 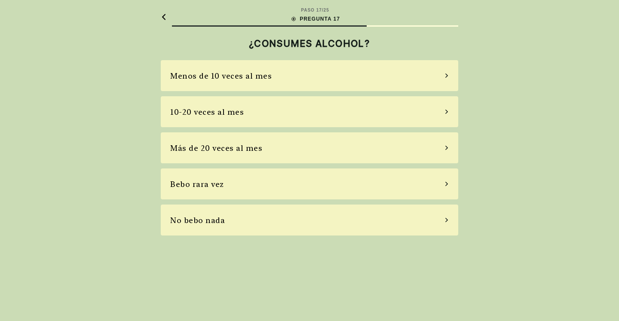 What do you see at coordinates (197, 220) in the screenshot?
I see `div: No bebo nada` at bounding box center [197, 220].